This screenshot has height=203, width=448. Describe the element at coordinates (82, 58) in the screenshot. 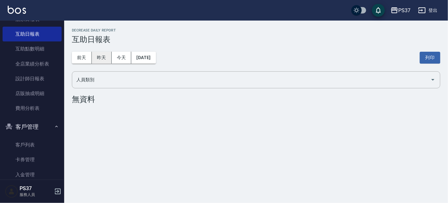

I see `button: 前天` at that location.